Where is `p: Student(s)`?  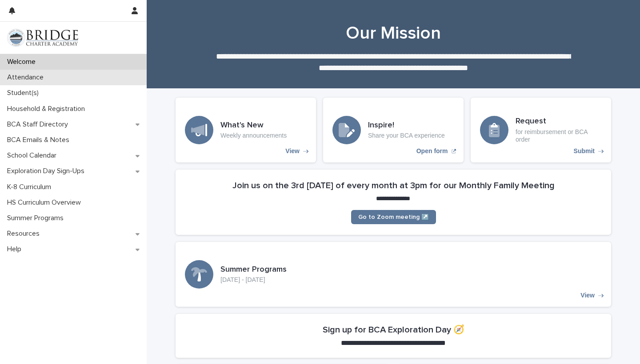 p: Student(s) is located at coordinates (24, 93).